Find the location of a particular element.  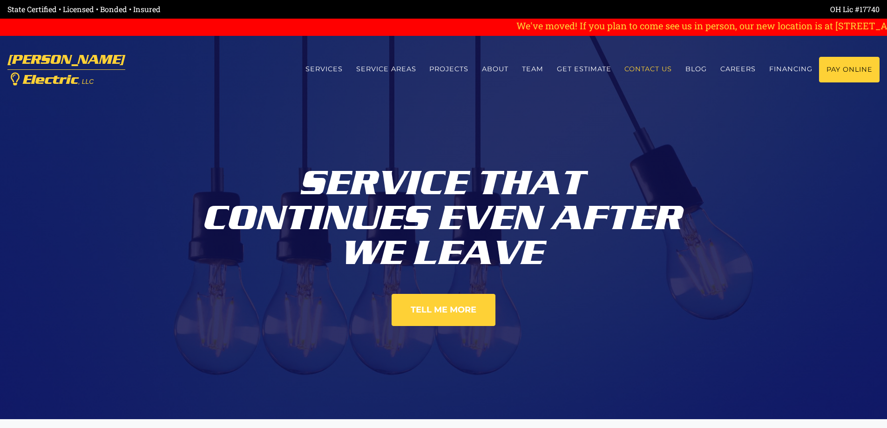

a: Pay Online is located at coordinates (849, 69).